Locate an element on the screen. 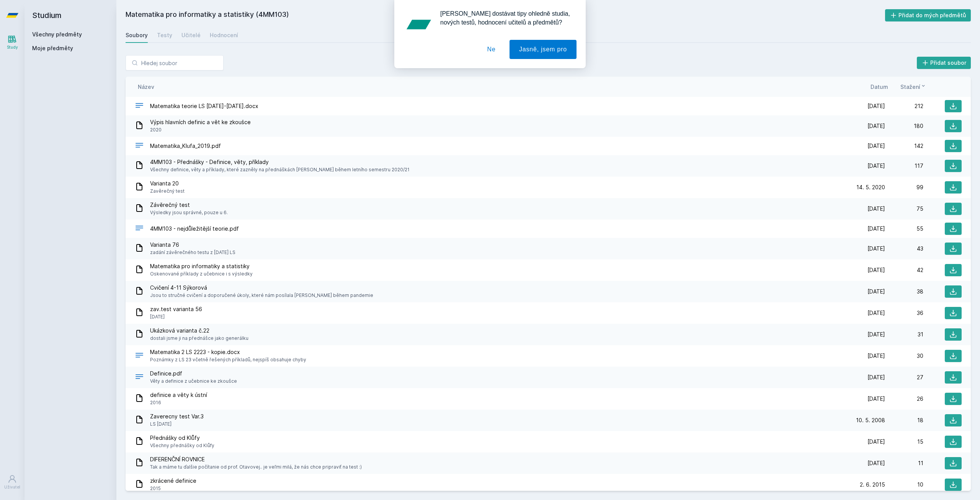  div: 36 is located at coordinates (904, 313).